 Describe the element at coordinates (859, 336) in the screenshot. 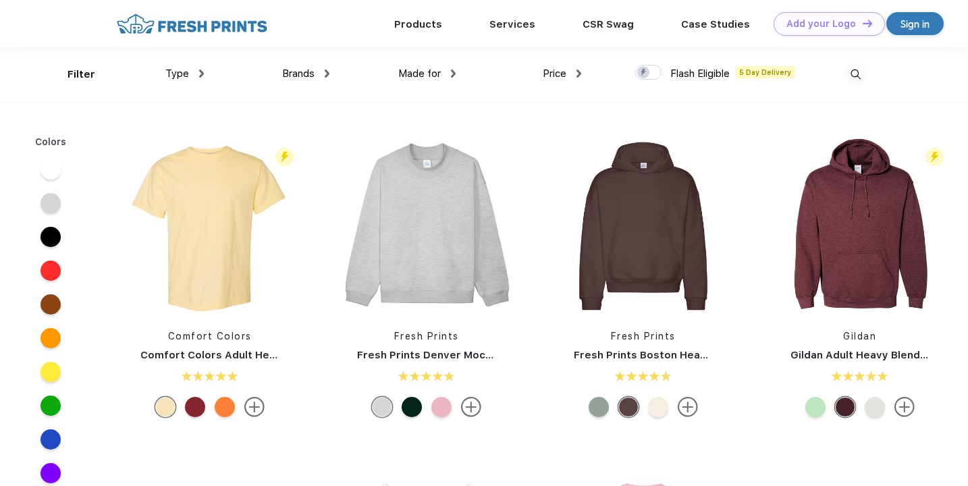

I see `a: Gildan` at that location.